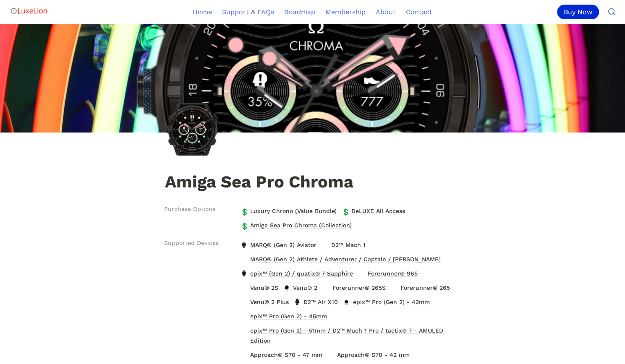 This screenshot has width=625, height=364. I want to click on span: Supported Devices, so click(192, 243).